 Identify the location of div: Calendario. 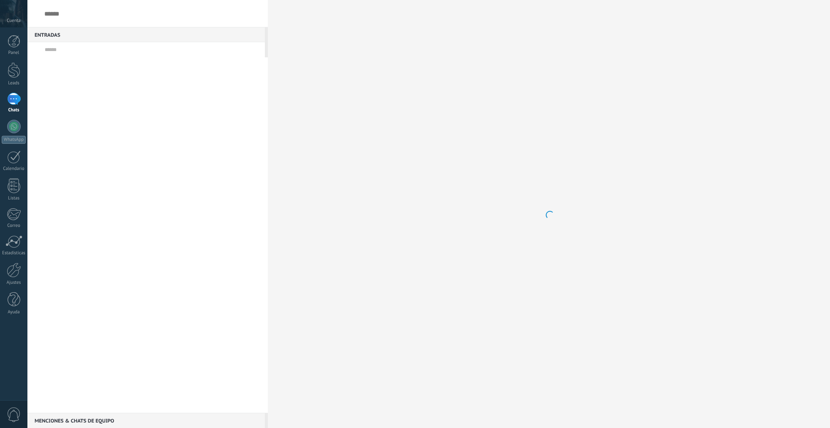
(14, 169).